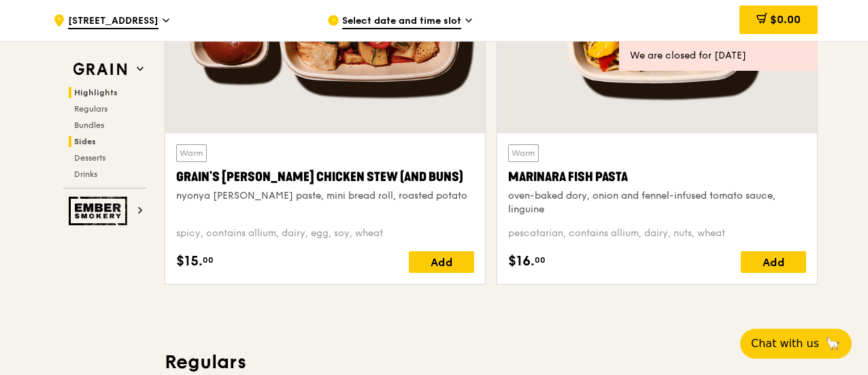 The height and width of the screenshot is (375, 868). I want to click on div: Marinara Fish Pasta, so click(657, 177).